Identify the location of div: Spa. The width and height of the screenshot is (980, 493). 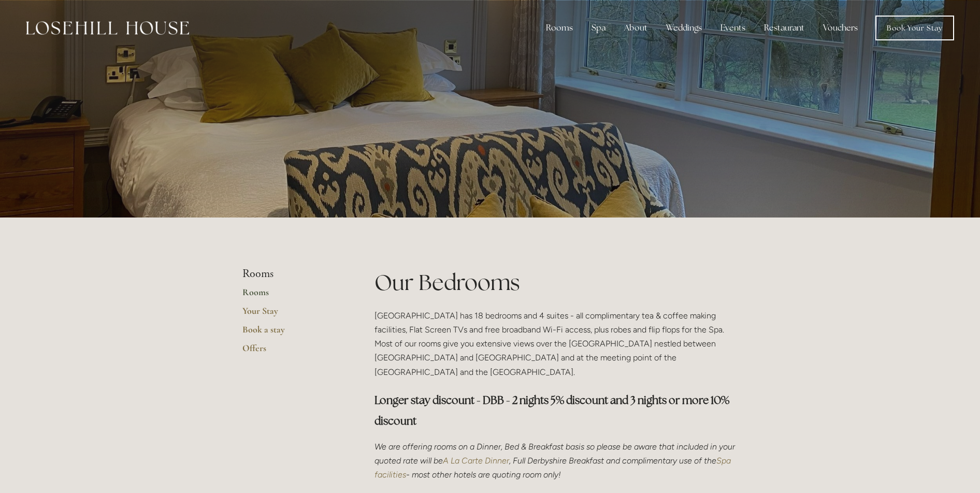
(598, 28).